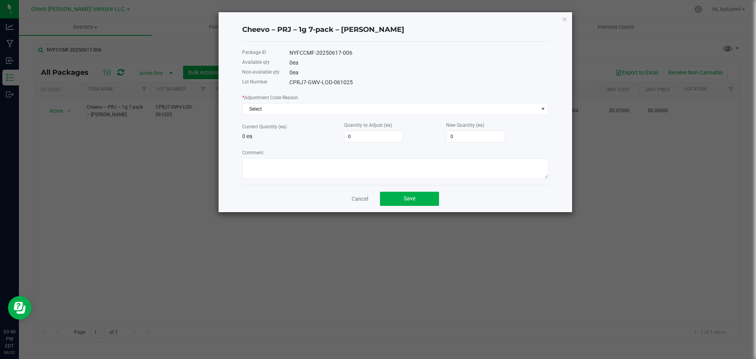 The height and width of the screenshot is (359, 756). What do you see at coordinates (368, 125) in the screenshot?
I see `label: Quantity to Adjust (ea)` at bounding box center [368, 125].